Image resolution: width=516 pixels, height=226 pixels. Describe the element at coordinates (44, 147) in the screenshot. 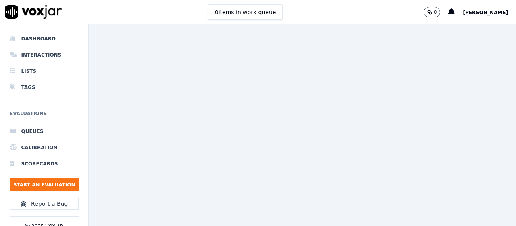

I see `a: Calibration` at that location.